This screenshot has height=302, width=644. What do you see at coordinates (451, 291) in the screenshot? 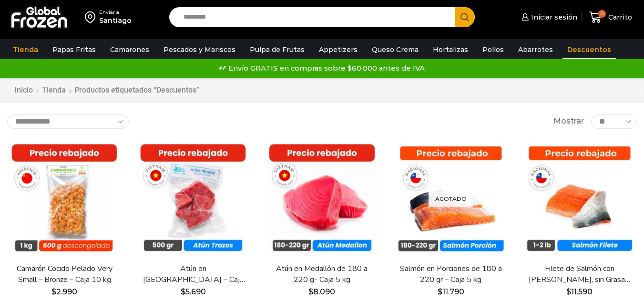
I see `bdi: 11.790` at bounding box center [451, 291].